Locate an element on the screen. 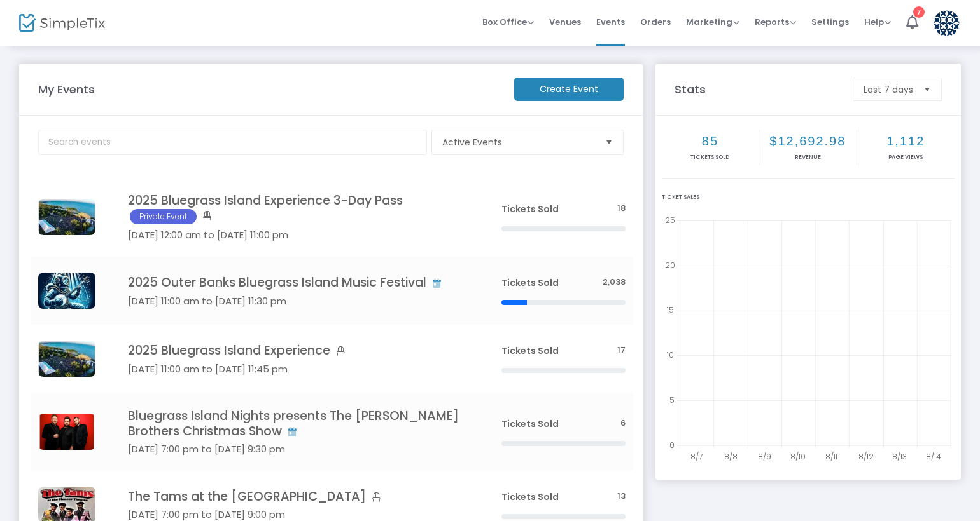 The height and width of the screenshot is (521, 980). img: diver.jpg is located at coordinates (67, 290).